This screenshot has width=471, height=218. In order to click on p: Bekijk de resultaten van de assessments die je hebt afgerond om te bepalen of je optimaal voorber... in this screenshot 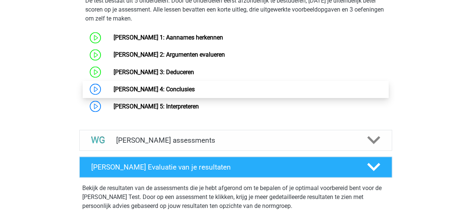, I will do `click(236, 197)`.